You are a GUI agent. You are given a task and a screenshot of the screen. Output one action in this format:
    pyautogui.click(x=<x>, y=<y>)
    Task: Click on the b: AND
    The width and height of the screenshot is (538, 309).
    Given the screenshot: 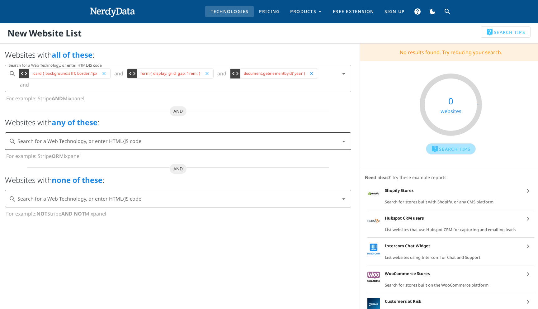 What is the action you would take?
    pyautogui.click(x=57, y=98)
    